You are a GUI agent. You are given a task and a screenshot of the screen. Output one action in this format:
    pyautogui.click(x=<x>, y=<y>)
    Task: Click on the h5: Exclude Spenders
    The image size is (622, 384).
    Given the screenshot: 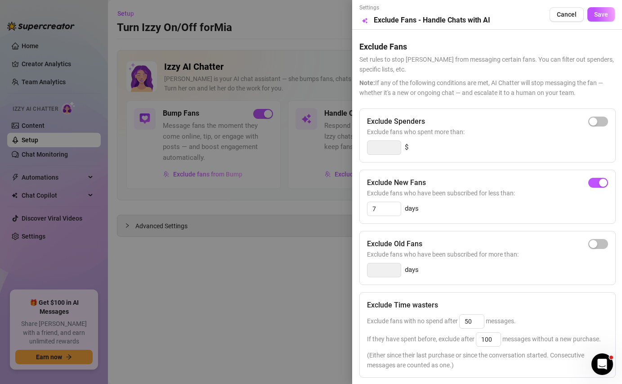 What is the action you would take?
    pyautogui.click(x=396, y=121)
    